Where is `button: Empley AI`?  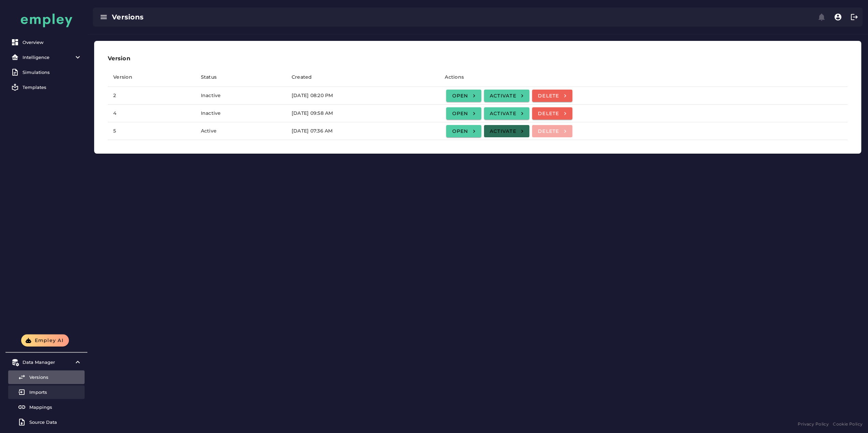
button: Empley AI is located at coordinates (45, 340).